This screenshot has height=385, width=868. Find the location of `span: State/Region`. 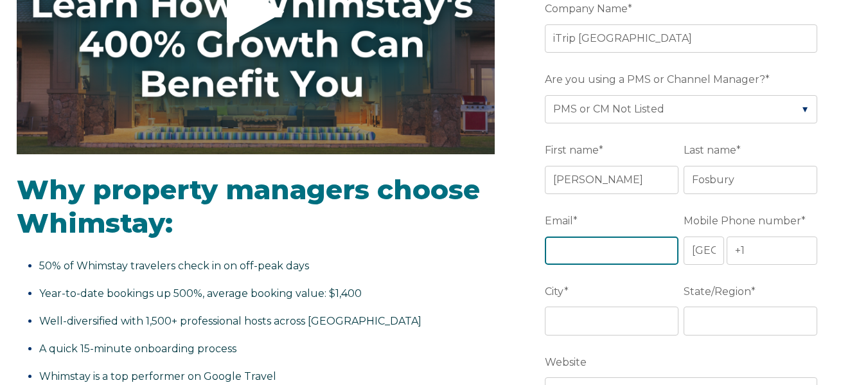

span: State/Region is located at coordinates (717, 291).